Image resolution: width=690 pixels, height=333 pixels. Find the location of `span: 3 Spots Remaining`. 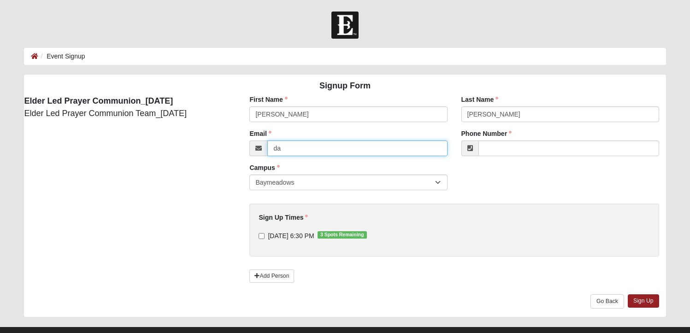

span: 3 Spots Remaining is located at coordinates (342, 235).